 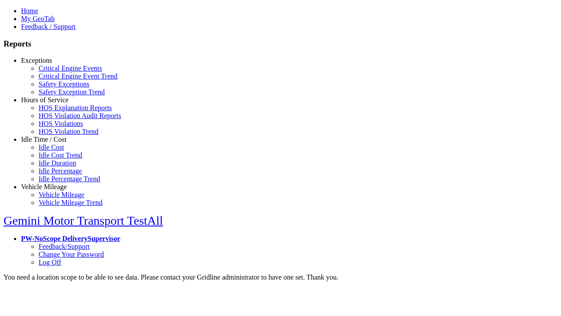 I want to click on a: Feedback / Support, so click(x=48, y=26).